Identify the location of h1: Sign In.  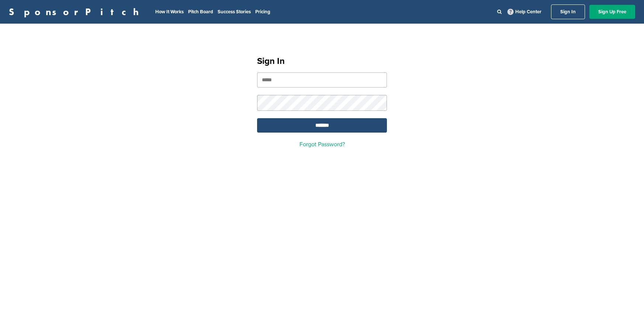
(322, 61).